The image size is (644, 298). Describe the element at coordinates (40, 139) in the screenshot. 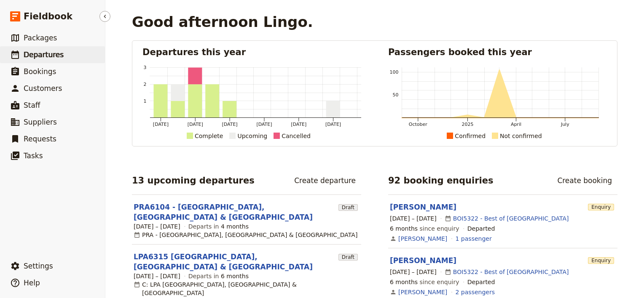

I see `span: Requests` at that location.